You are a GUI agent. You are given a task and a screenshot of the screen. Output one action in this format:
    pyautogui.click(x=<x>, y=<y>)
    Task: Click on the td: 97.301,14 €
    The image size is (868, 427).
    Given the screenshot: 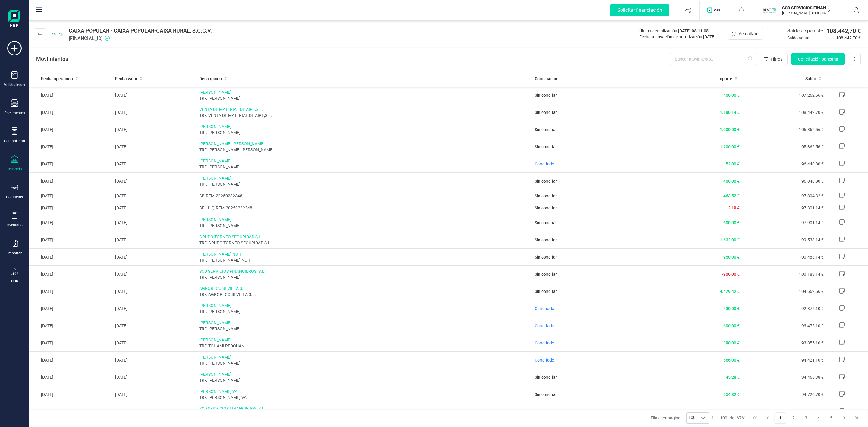 What is the action you would take?
    pyautogui.click(x=783, y=208)
    